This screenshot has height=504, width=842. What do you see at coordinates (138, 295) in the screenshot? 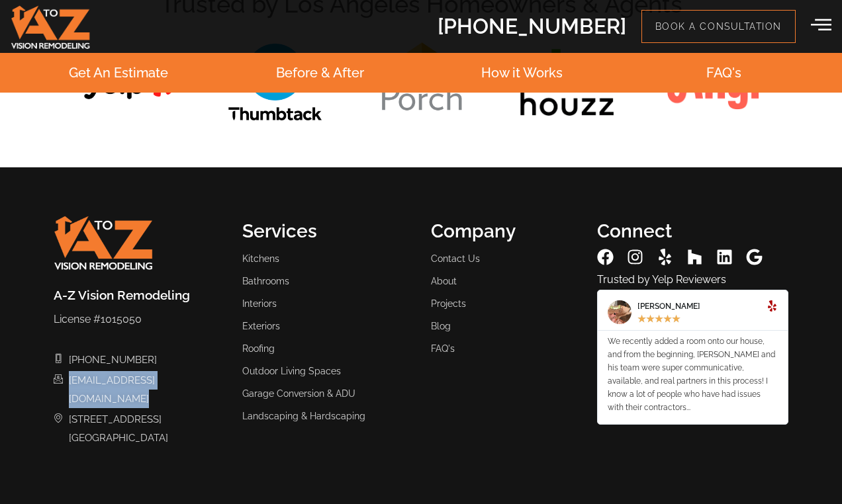
I see `h2: A-Z Vision Remodeling` at bounding box center [138, 295].